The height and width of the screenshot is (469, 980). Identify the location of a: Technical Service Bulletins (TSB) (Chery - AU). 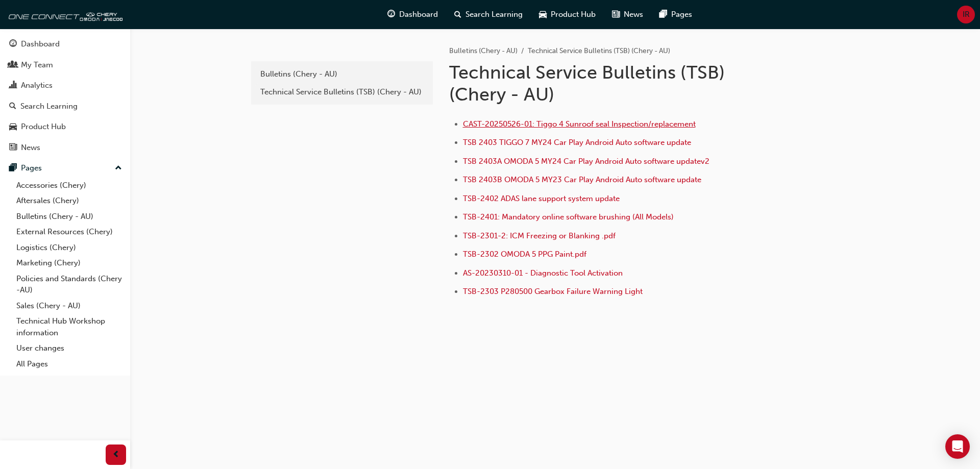
(342, 92).